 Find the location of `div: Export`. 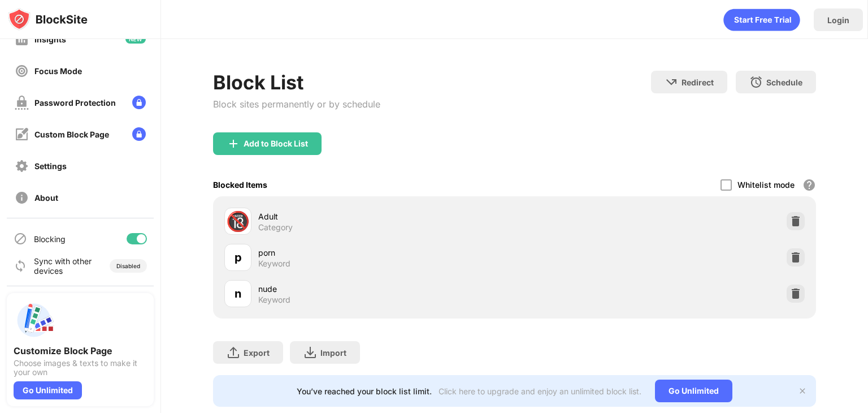

div: Export is located at coordinates (256, 352).